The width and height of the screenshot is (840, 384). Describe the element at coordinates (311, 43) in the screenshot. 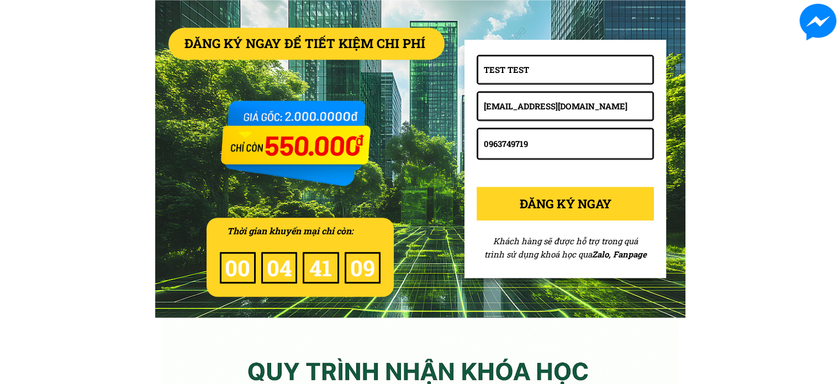

I see `div: ĐĂNG KÝ NGAY ĐỂ TIẾT KIỆM CHI PHÍ` at that location.